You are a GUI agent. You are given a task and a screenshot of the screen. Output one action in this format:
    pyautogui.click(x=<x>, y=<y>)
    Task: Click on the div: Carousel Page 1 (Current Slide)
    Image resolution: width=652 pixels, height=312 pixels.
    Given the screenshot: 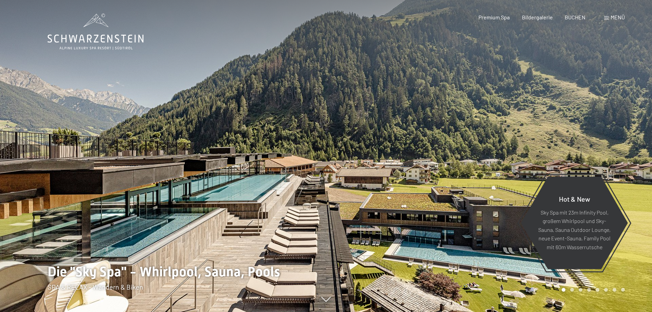 What is the action you would take?
    pyautogui.click(x=564, y=290)
    